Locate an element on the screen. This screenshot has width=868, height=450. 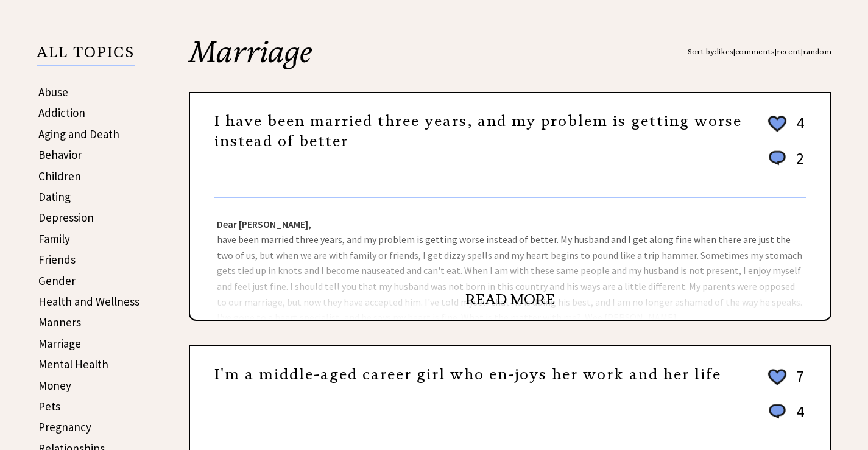
a: Pregnancy is located at coordinates (65, 427).